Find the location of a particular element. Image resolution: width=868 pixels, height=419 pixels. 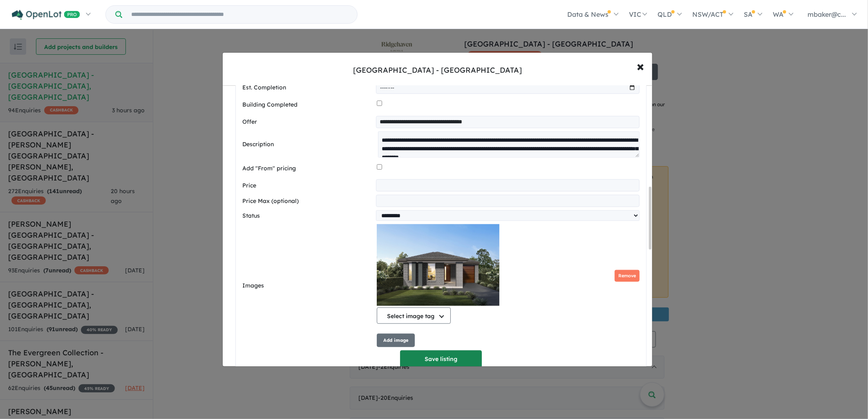

label: Price is located at coordinates (307, 186).